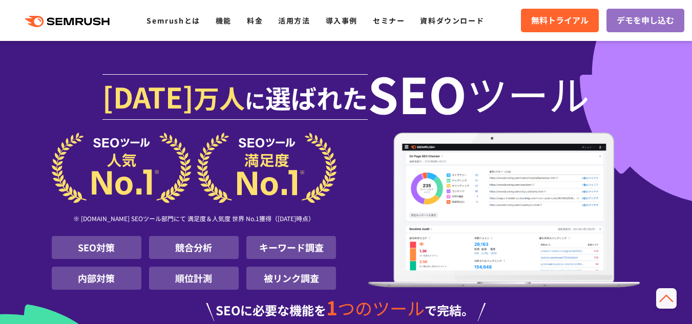 The width and height of the screenshot is (692, 324). What do you see at coordinates (645, 20) in the screenshot?
I see `span: デモを申し込む` at bounding box center [645, 20].